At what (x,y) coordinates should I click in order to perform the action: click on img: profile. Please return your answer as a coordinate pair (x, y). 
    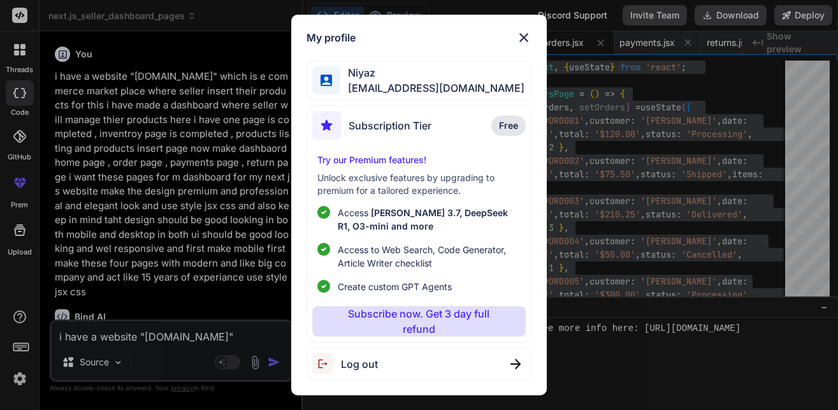
    Looking at the image, I should click on (326, 80).